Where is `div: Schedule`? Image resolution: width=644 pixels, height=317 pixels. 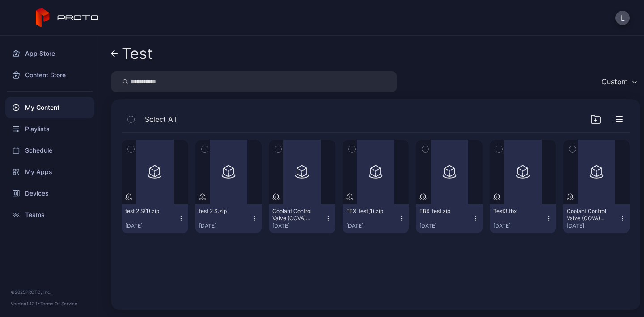
div: Schedule is located at coordinates (50, 150).